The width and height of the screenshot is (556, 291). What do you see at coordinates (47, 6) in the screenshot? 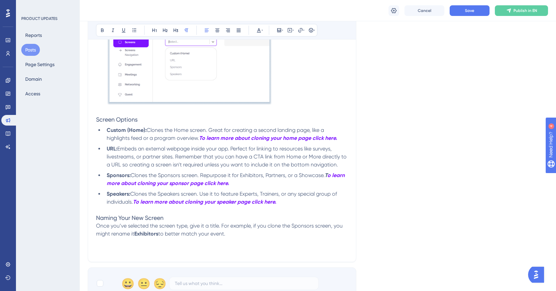
I see `div: 4` at bounding box center [47, 6].